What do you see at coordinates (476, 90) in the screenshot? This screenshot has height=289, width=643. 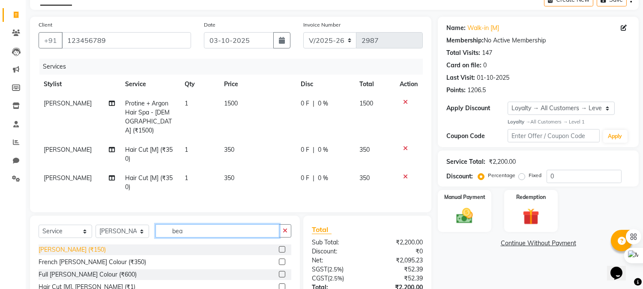 I see `div: 1206.5` at bounding box center [476, 90].